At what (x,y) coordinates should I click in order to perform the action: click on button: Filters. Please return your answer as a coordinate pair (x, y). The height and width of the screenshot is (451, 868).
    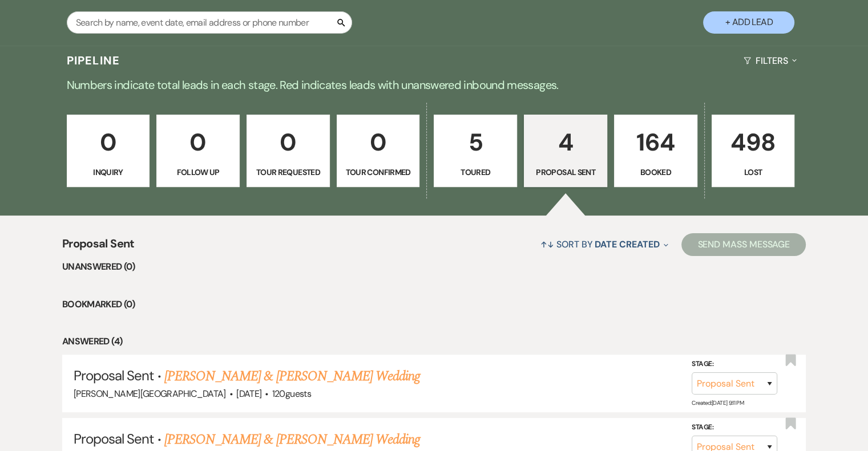
    Looking at the image, I should click on (770, 60).